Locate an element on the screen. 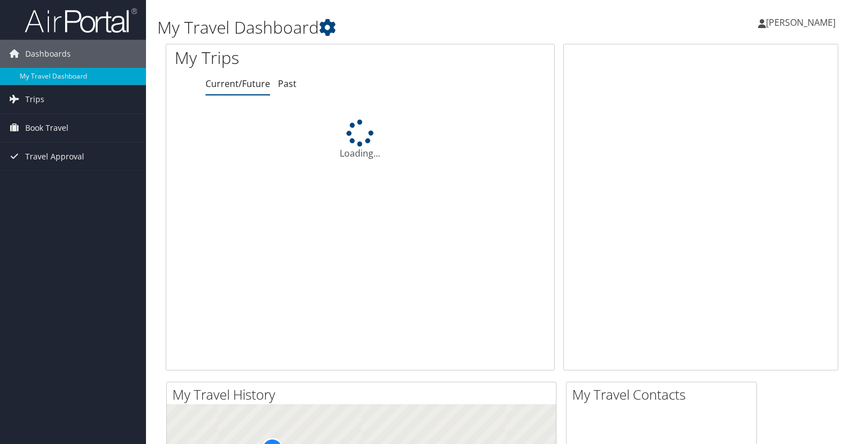 The height and width of the screenshot is (444, 858). span: Trips is located at coordinates (35, 99).